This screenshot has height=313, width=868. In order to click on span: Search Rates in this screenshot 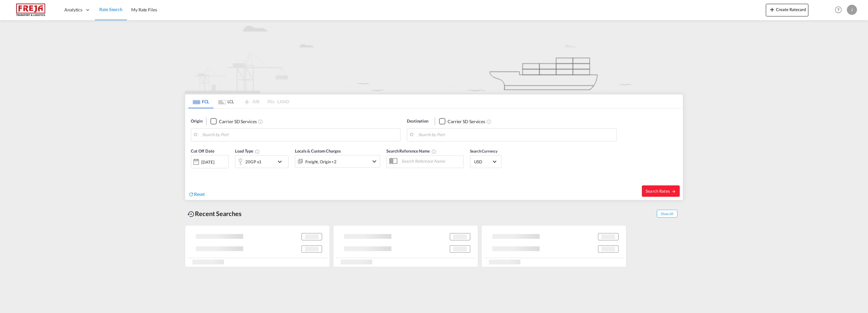, I will do `click(661, 191)`.